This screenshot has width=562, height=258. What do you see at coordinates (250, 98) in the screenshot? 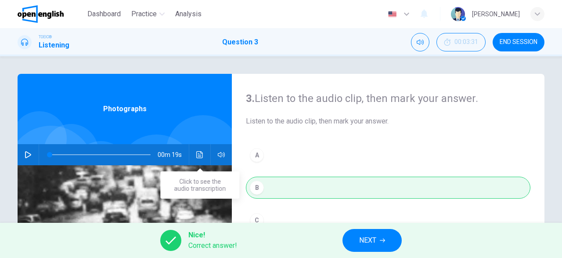
I see `strong: 3.` at bounding box center [250, 98].